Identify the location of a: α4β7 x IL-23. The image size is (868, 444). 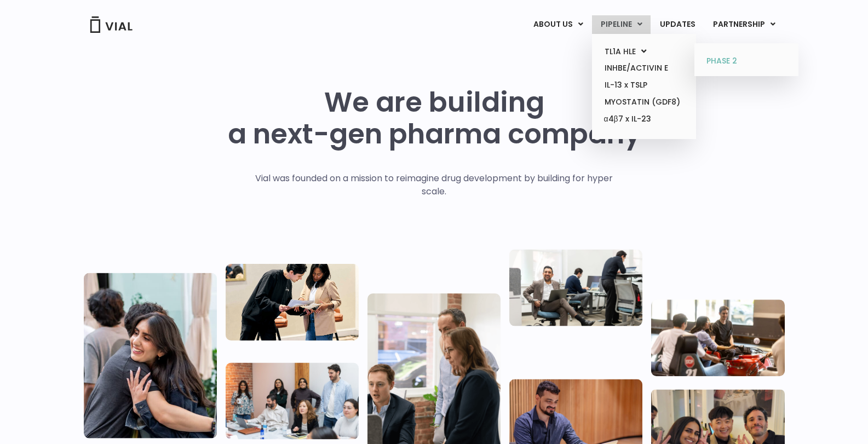
(643, 120).